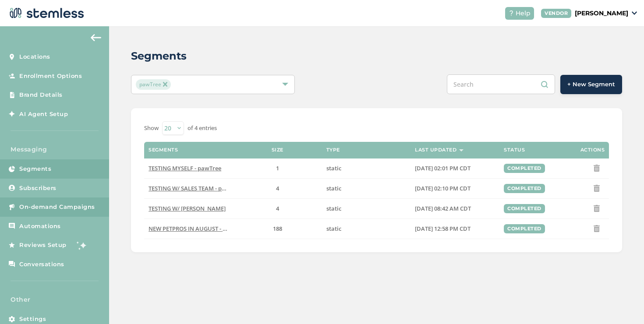 The width and height of the screenshot is (644, 324). What do you see at coordinates (523, 13) in the screenshot?
I see `span: Help` at bounding box center [523, 13].